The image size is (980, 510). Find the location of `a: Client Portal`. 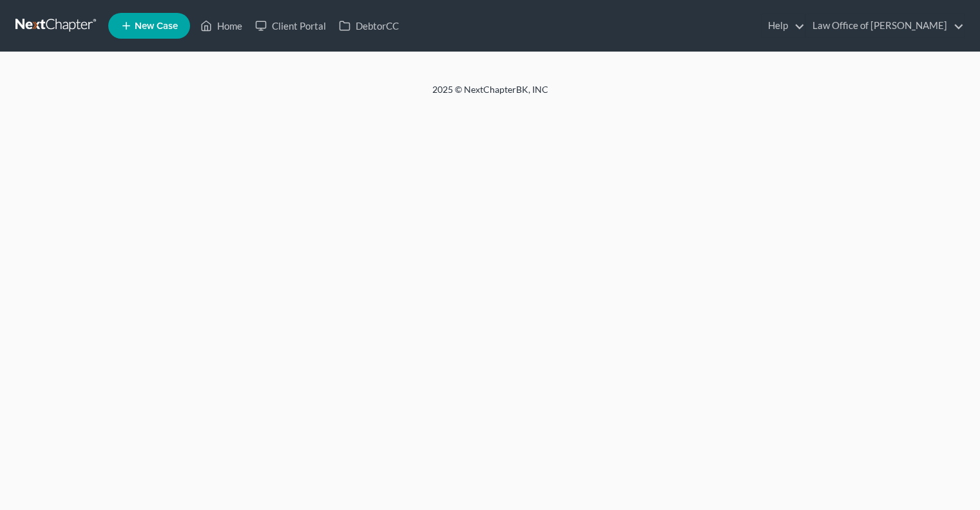

a: Client Portal is located at coordinates (291, 26).